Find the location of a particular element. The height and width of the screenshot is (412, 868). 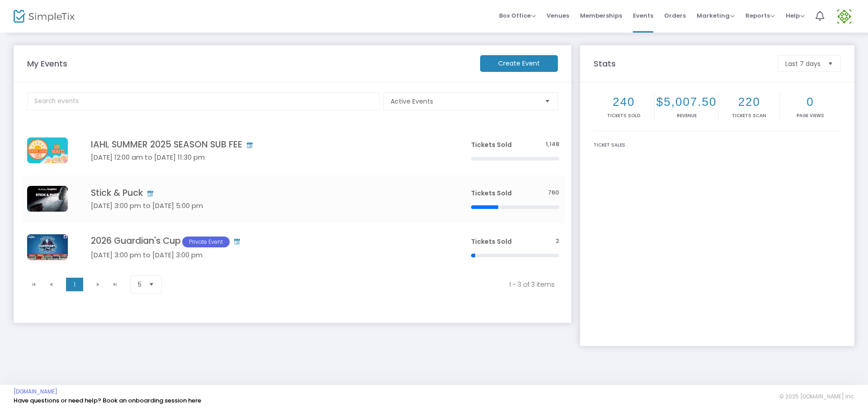

div: Ticket Sales is located at coordinates (717, 145).